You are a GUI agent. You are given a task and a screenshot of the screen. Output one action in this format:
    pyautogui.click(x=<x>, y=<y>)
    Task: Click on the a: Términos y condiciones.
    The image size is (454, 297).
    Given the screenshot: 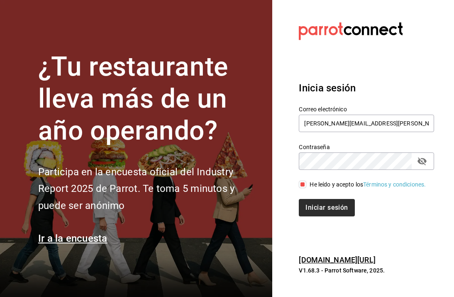 What is the action you would take?
    pyautogui.click(x=394, y=184)
    